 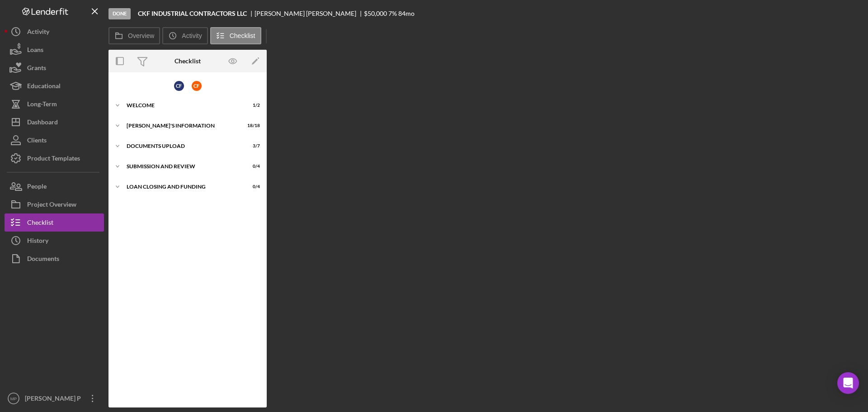 I want to click on div: WELCOME, so click(x=182, y=105).